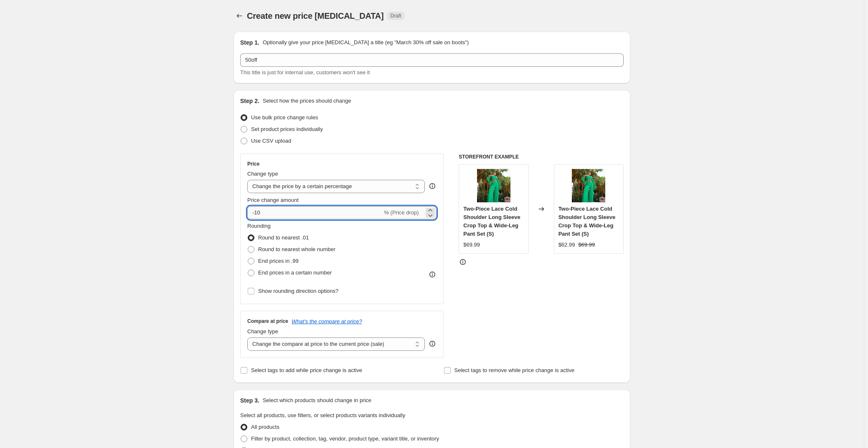  What do you see at coordinates (283, 238) in the screenshot?
I see `span: Round to nearest .01` at bounding box center [283, 238].